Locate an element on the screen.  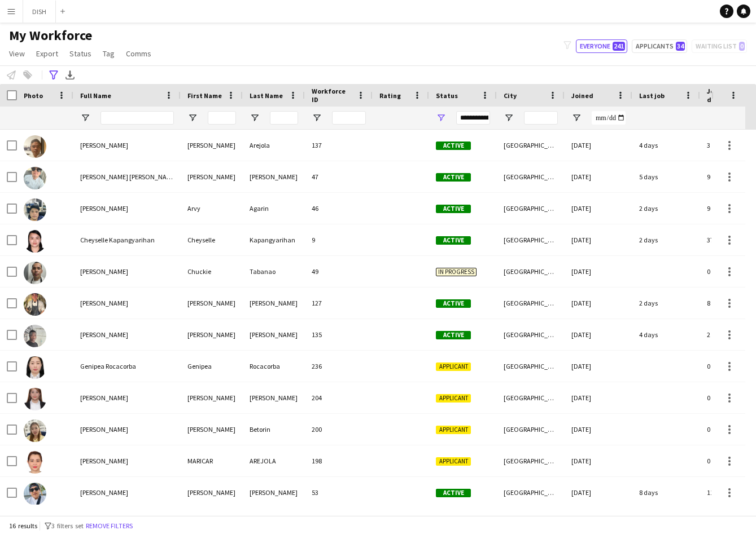
span: My Workforce is located at coordinates (50, 35).